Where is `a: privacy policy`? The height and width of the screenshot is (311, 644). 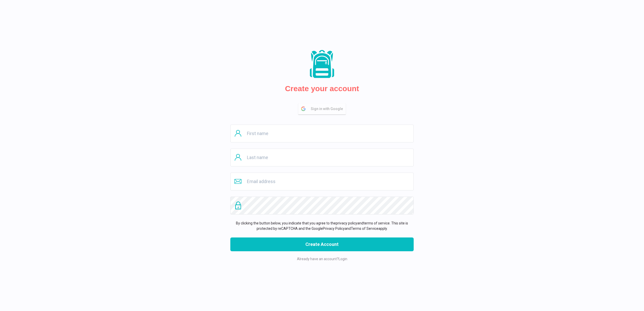 a: privacy policy is located at coordinates (347, 223).